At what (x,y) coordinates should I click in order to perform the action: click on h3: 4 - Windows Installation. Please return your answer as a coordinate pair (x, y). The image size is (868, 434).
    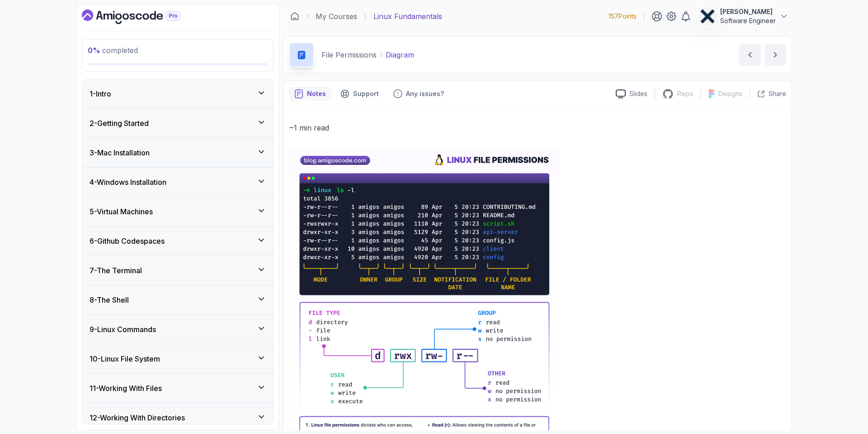
    Looking at the image, I should click on (128, 182).